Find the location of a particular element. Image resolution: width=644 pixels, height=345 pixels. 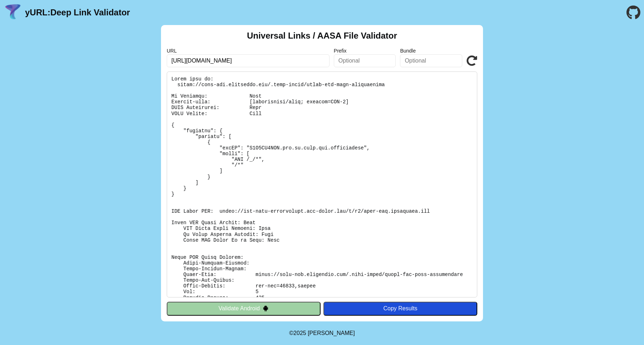

input: Required is located at coordinates (248, 61).